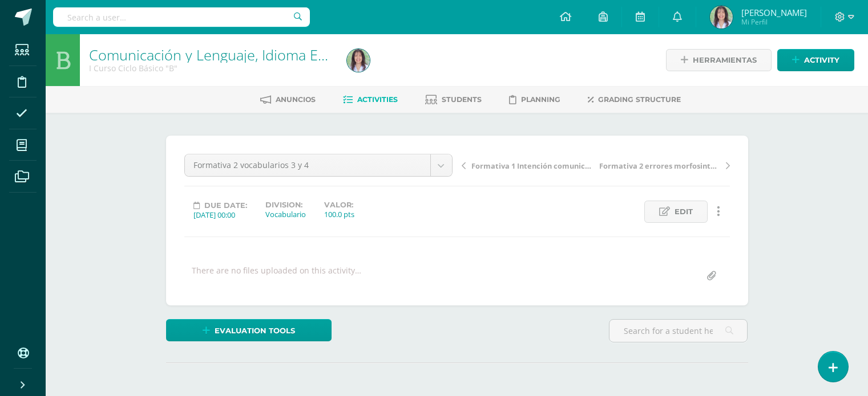 The image size is (868, 396). What do you see at coordinates (816, 60) in the screenshot?
I see `a: Activity` at bounding box center [816, 60].